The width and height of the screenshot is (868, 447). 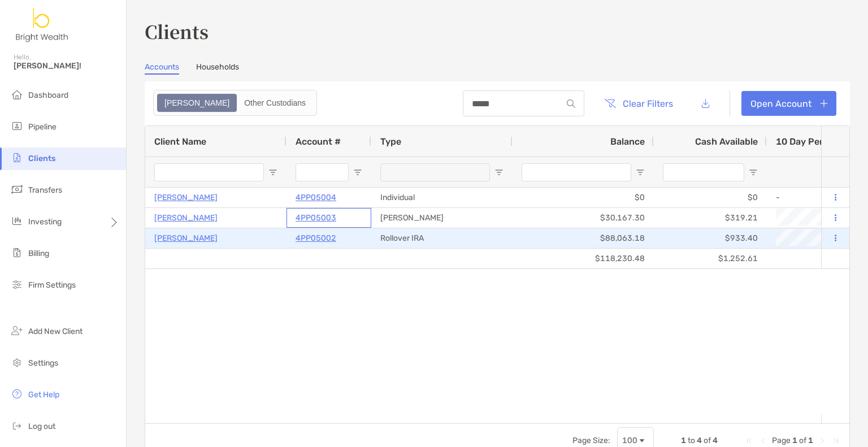 What do you see at coordinates (43, 363) in the screenshot?
I see `span: Settings` at bounding box center [43, 363].